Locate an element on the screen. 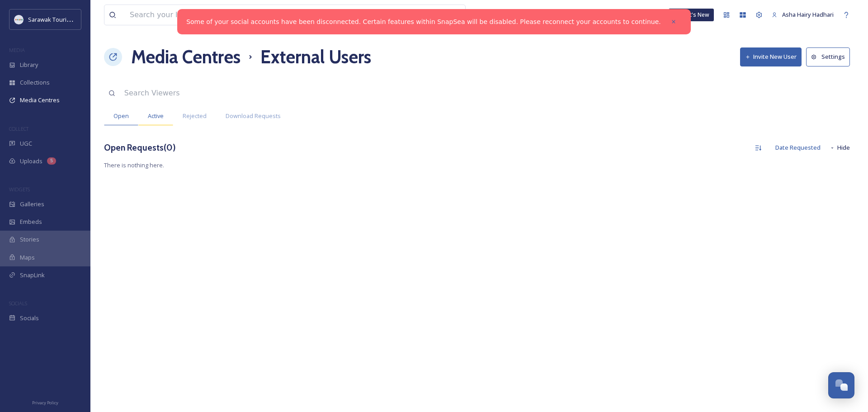 The image size is (868, 412). a: Privacy Policy is located at coordinates (46, 402).